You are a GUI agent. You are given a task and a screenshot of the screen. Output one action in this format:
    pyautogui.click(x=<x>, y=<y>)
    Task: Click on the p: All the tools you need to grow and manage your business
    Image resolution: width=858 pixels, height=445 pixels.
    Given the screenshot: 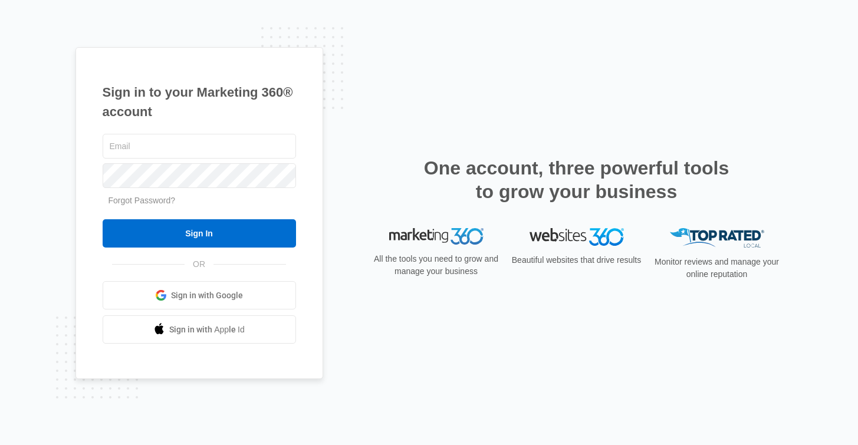 What is the action you would take?
    pyautogui.click(x=437, y=266)
    